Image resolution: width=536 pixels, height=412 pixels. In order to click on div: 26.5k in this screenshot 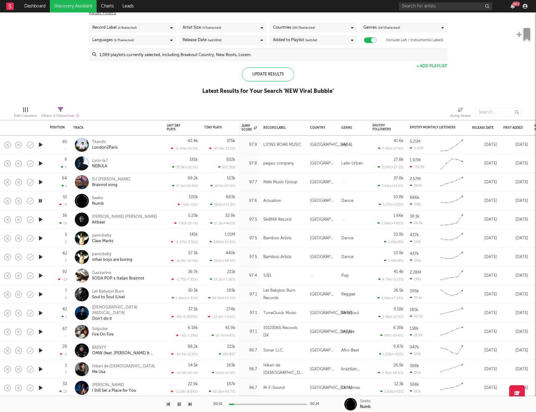, I will do `click(416, 223)`.